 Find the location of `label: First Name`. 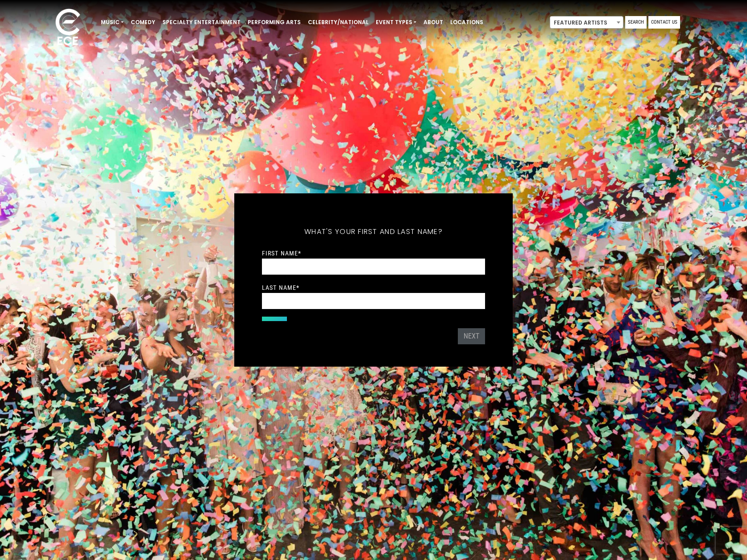

label: First Name is located at coordinates (281, 253).